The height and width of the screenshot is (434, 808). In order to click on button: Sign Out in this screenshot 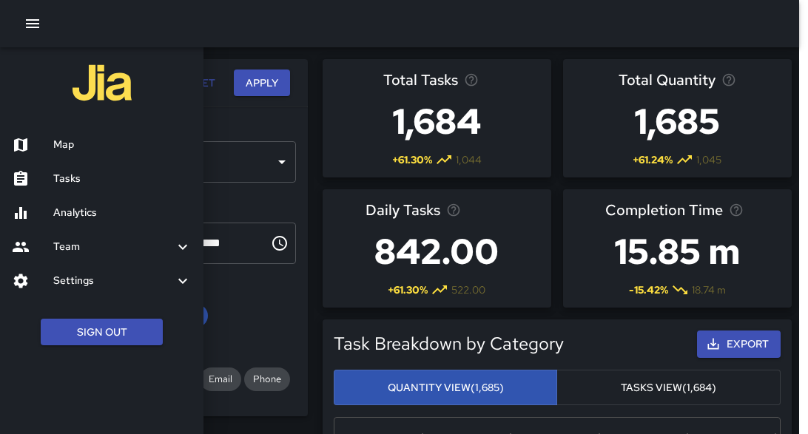, I will do `click(101, 332)`.